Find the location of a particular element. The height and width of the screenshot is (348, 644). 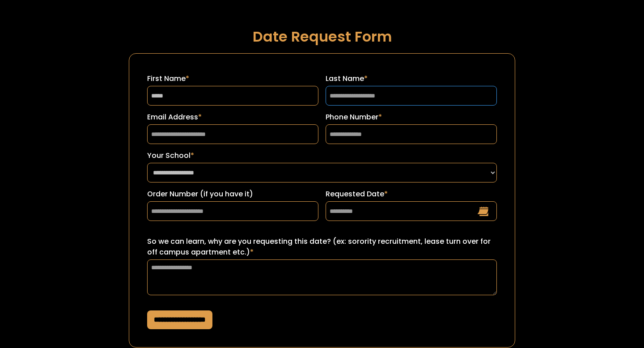

label: So we can learn, why are you requesting this date? (ex: sorority recruitment, lease turn over for... is located at coordinates (322, 247).